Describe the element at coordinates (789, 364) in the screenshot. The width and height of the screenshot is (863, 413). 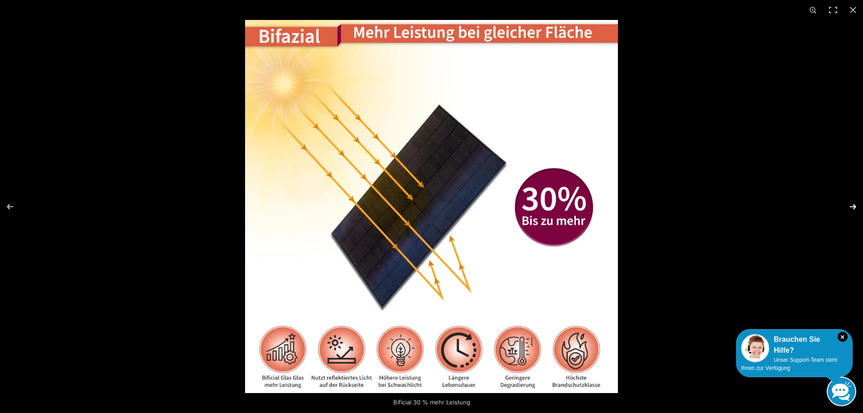
I see `span: Unser Support-Team steht Ihnen zur Verfügung` at that location.